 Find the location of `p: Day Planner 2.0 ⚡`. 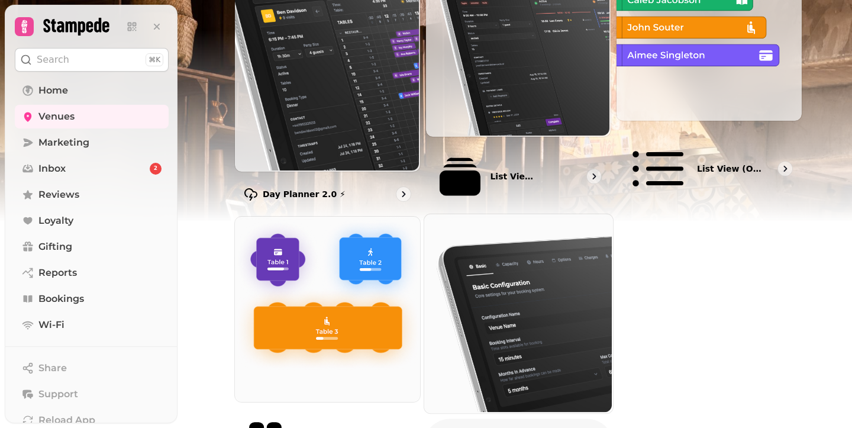

p: Day Planner 2.0 ⚡ is located at coordinates (304, 194).